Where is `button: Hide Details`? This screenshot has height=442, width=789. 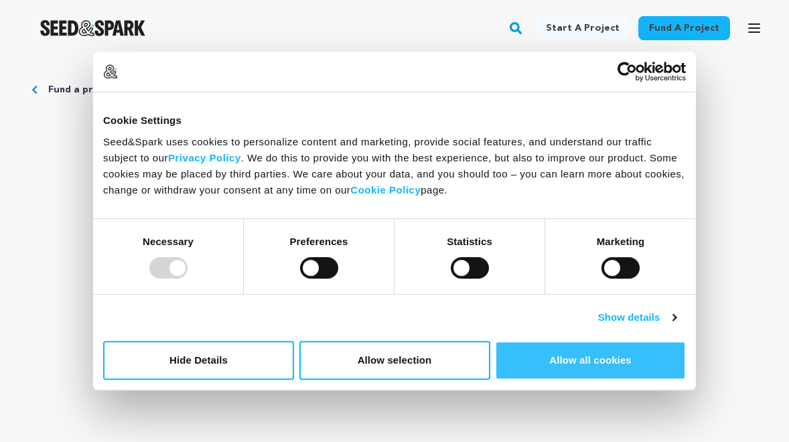
button: Hide Details is located at coordinates (198, 360).